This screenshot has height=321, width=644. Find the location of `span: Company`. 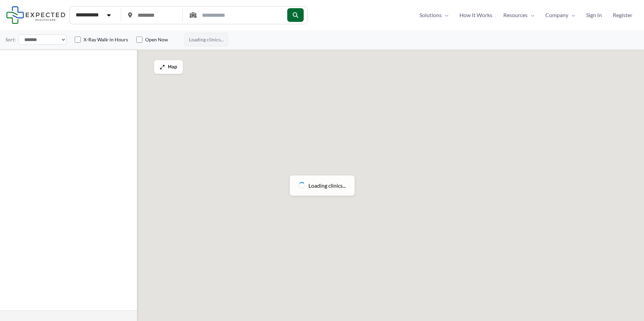

span: Company is located at coordinates (557, 15).